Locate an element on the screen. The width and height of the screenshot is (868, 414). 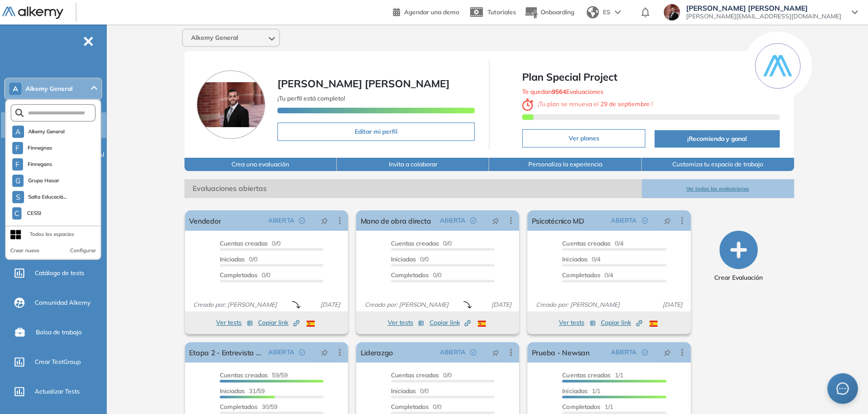
span: ¡ Tu plan se renueva el ! is located at coordinates (588, 104).